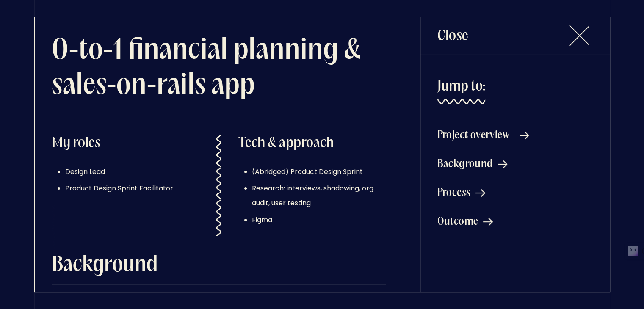 The height and width of the screenshot is (309, 644). What do you see at coordinates (132, 172) in the screenshot?
I see `li: Design Lead` at bounding box center [132, 172].